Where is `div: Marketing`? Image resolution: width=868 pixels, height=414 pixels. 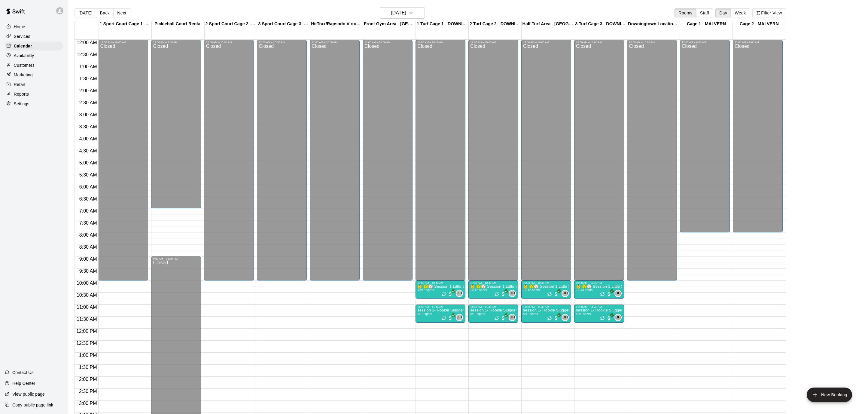 div: Marketing is located at coordinates (34, 75).